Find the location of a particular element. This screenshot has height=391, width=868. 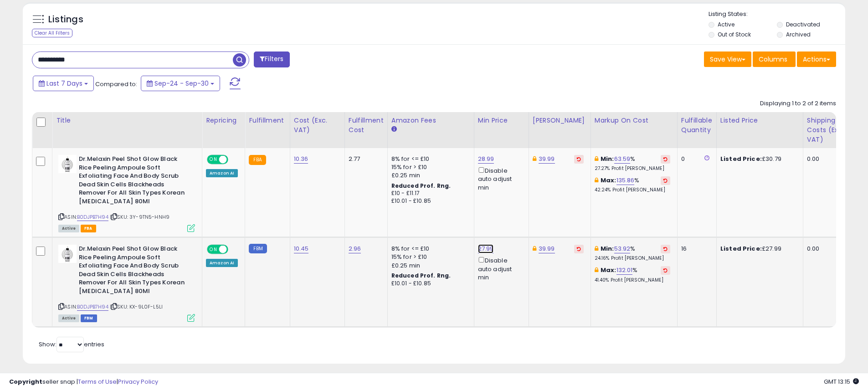

a: 135.86 is located at coordinates (625, 181).